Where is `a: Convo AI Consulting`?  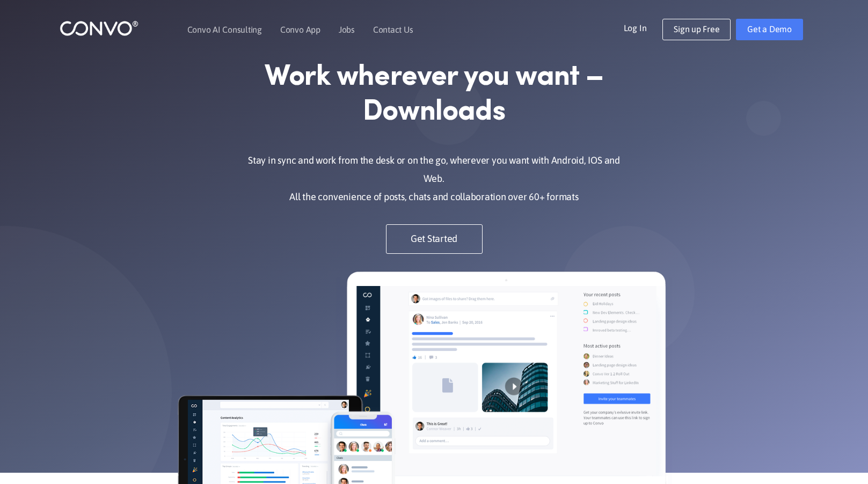
a: Convo AI Consulting is located at coordinates (224, 29).